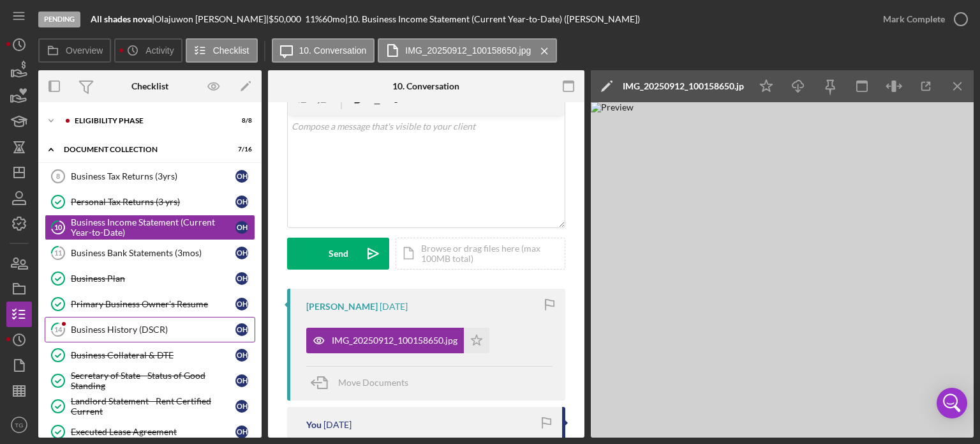  I want to click on button: Send, so click(338, 253).